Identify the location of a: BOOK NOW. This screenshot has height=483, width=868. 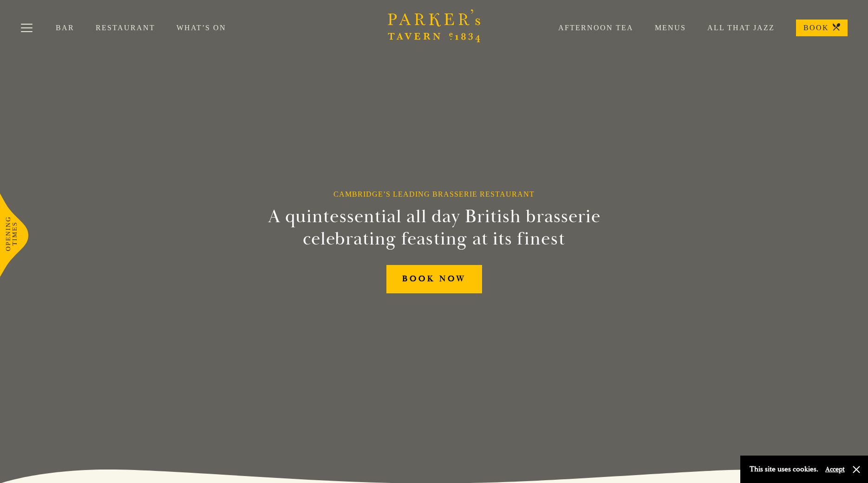
(434, 279).